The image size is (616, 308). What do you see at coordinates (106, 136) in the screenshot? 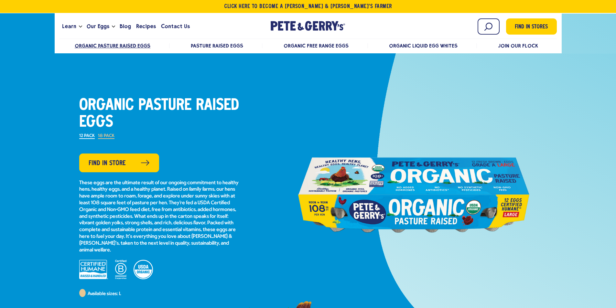
I see `label: 18 Pack` at bounding box center [106, 136].